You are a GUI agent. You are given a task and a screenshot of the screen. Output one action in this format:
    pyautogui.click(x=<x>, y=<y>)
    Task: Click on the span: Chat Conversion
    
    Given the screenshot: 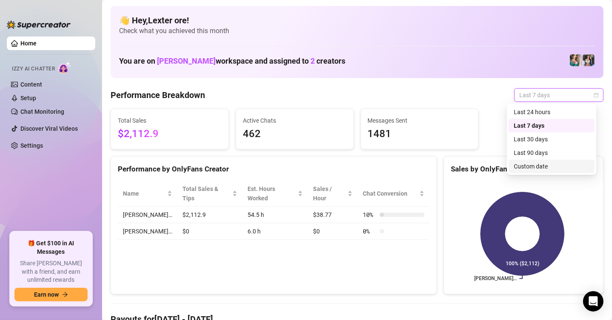 What is the action you would take?
    pyautogui.click(x=390, y=194)
    